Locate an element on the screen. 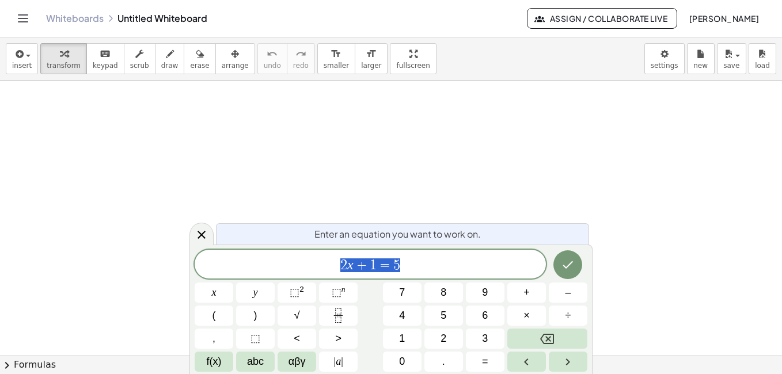  span: 4 is located at coordinates (402, 316).